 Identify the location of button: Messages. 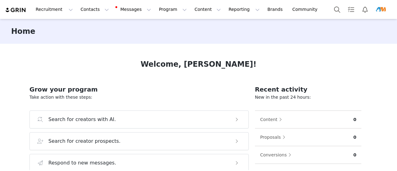
(134, 9).